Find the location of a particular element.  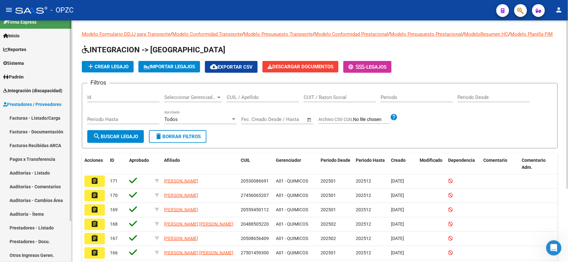

span: Aprobado is located at coordinates (139, 160).